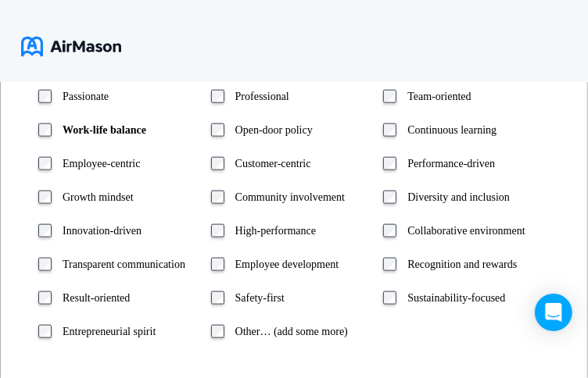 The height and width of the screenshot is (378, 588). I want to click on label: Customer-centric, so click(273, 163).